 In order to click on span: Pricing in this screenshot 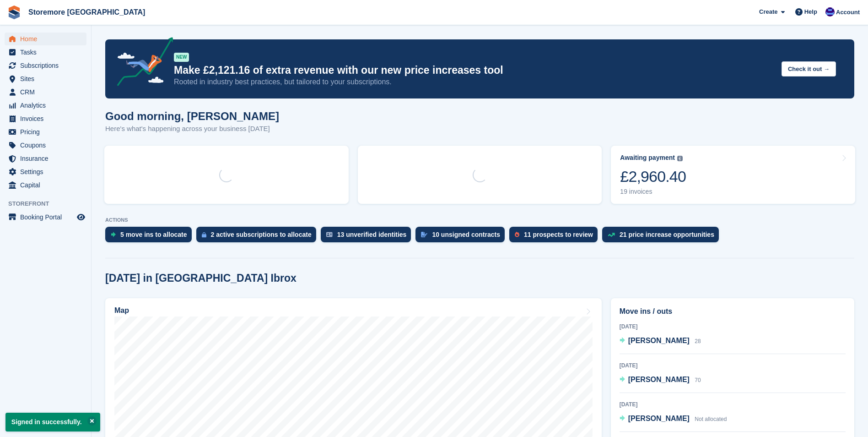, I will do `click(48, 132)`.